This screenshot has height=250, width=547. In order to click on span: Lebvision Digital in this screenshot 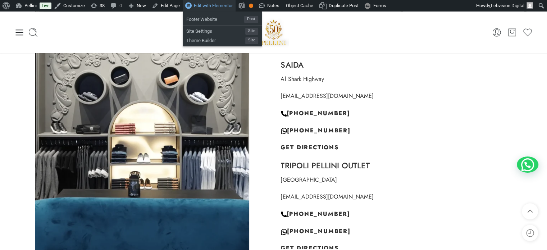, I will do `click(507, 5)`.